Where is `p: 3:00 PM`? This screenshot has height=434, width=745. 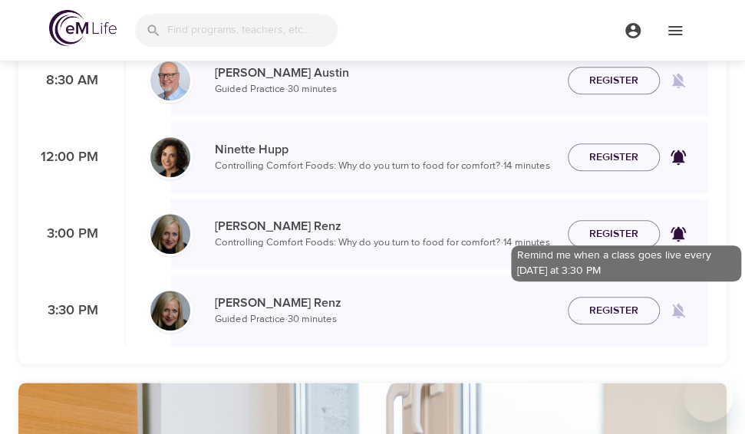 p: 3:00 PM is located at coordinates (68, 234).